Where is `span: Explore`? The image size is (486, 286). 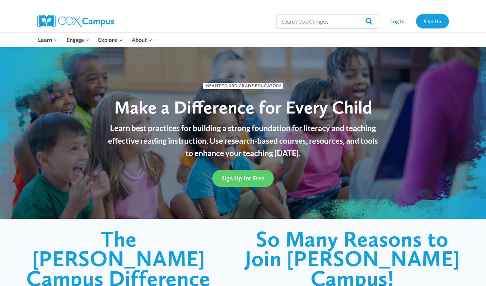
span: Explore is located at coordinates (110, 40).